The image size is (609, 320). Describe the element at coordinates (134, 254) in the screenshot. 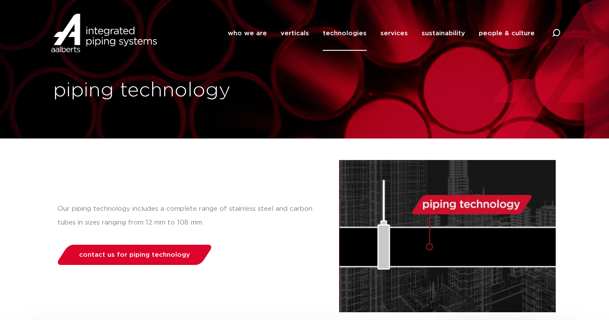

I see `a: contact us for piping technology` at that location.